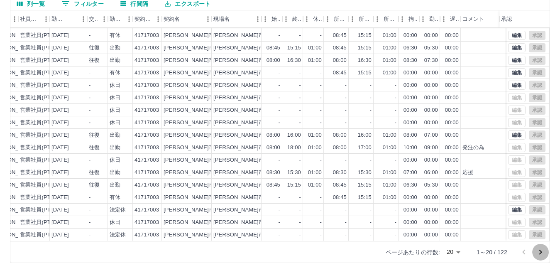  Describe the element at coordinates (71, 19) in the screenshot. I see `button: ソート` at that location.